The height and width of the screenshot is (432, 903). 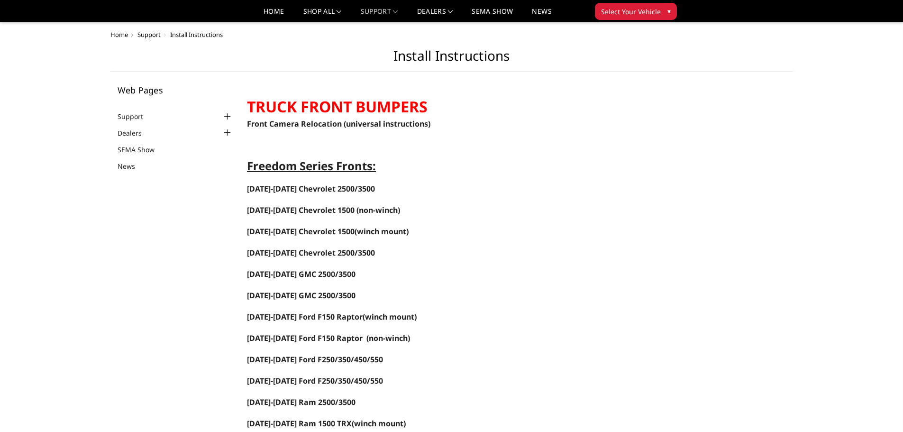 I want to click on span: Select Your Vehicle, so click(x=631, y=11).